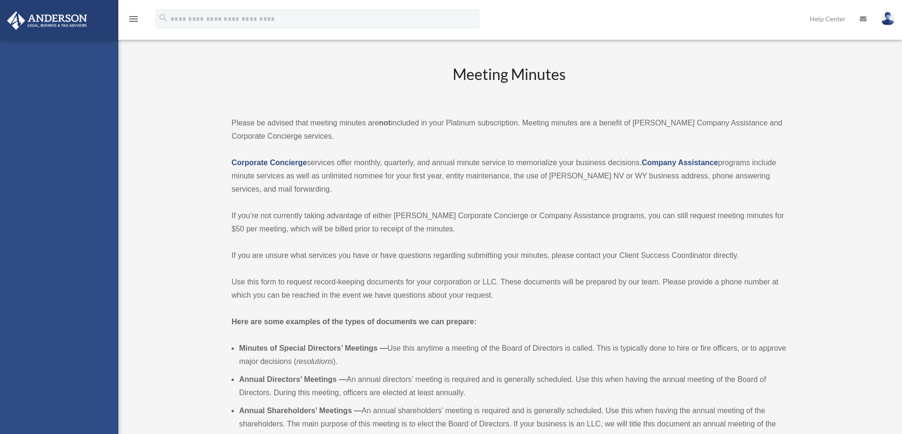  I want to click on strong: not, so click(385, 123).